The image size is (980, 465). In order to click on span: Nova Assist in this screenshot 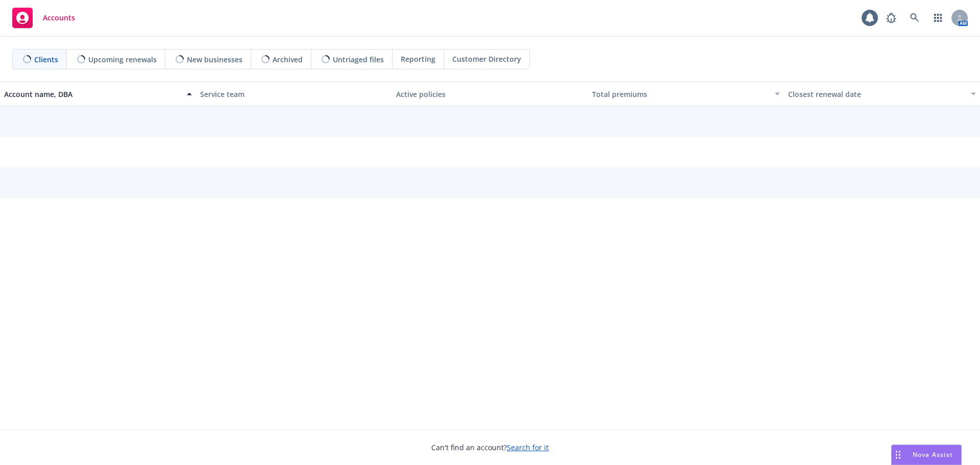, I will do `click(932, 455)`.